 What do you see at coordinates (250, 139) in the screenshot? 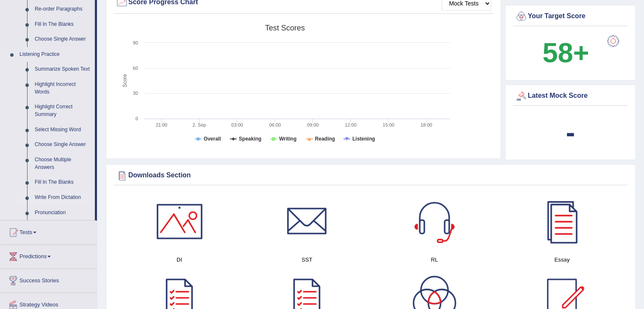
I see `tspan: Speaking` at bounding box center [250, 139].